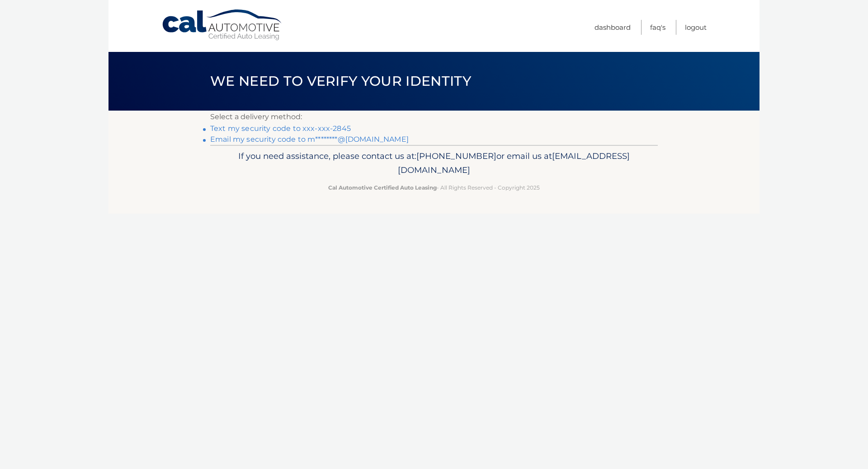 The image size is (868, 469). I want to click on a: Logout, so click(696, 27).